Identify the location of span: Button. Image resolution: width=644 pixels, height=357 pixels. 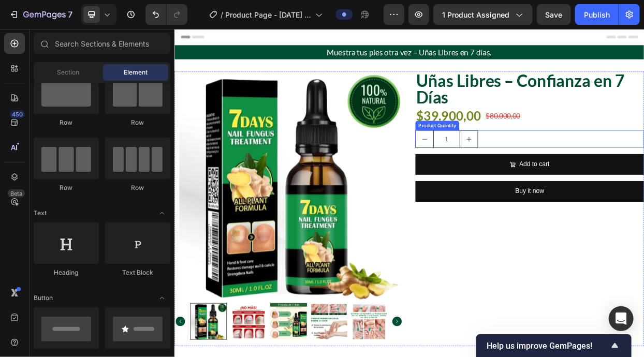
(43, 298).